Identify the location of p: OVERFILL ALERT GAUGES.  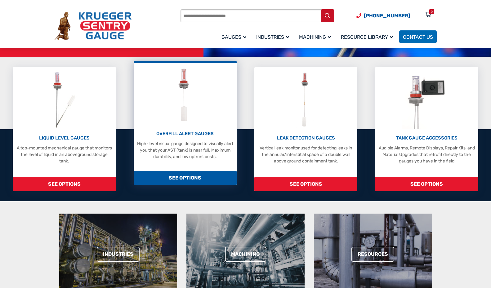
(185, 134).